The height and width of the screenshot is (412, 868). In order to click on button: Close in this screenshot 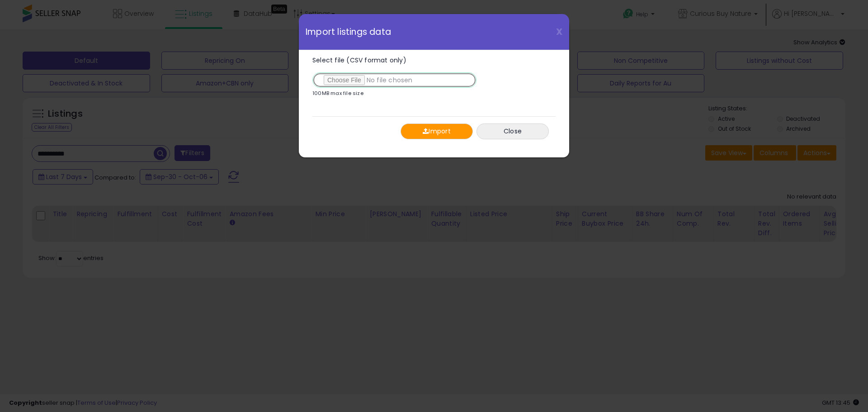, I will do `click(512, 131)`.